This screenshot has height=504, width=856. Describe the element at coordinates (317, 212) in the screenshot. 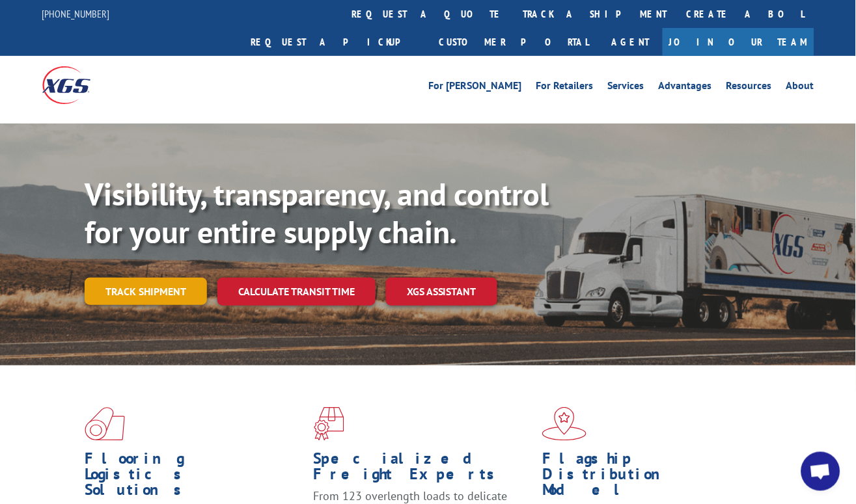

I see `b: Visibility, transparency, and control for your entire supply chain.` at that location.